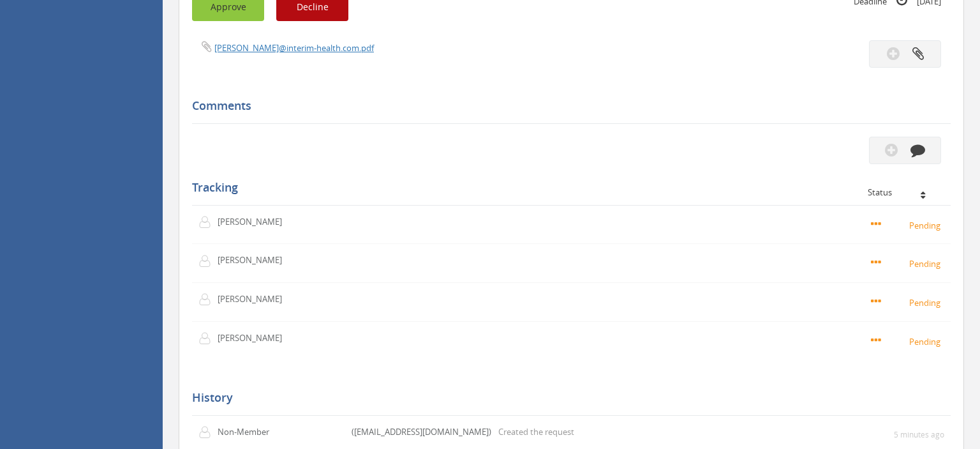  Describe the element at coordinates (904, 193) in the screenshot. I see `div: Status` at that location.